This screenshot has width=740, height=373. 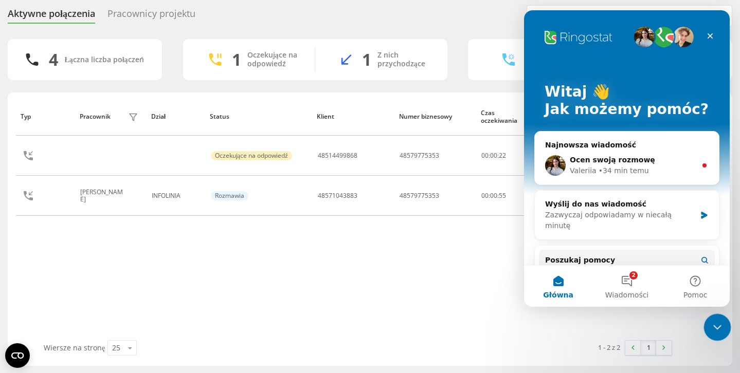 What do you see at coordinates (175, 117) in the screenshot?
I see `div: Dział` at bounding box center [175, 117].